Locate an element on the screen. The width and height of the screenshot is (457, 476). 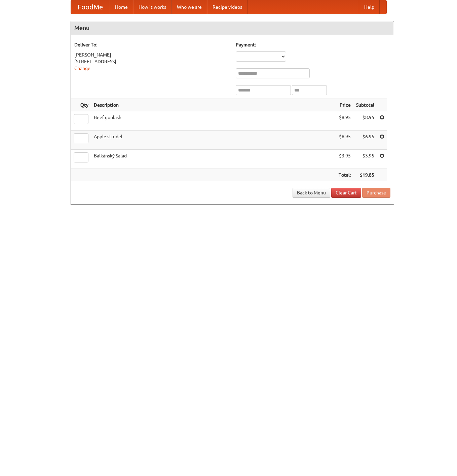
th: $19.85 is located at coordinates (365, 175).